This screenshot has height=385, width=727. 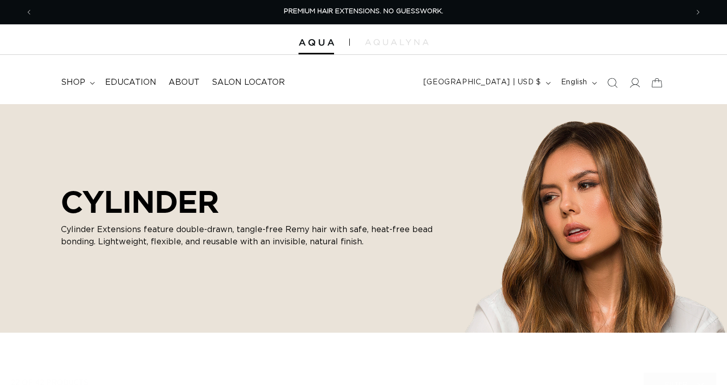 I want to click on span: Salon Locator, so click(x=248, y=82).